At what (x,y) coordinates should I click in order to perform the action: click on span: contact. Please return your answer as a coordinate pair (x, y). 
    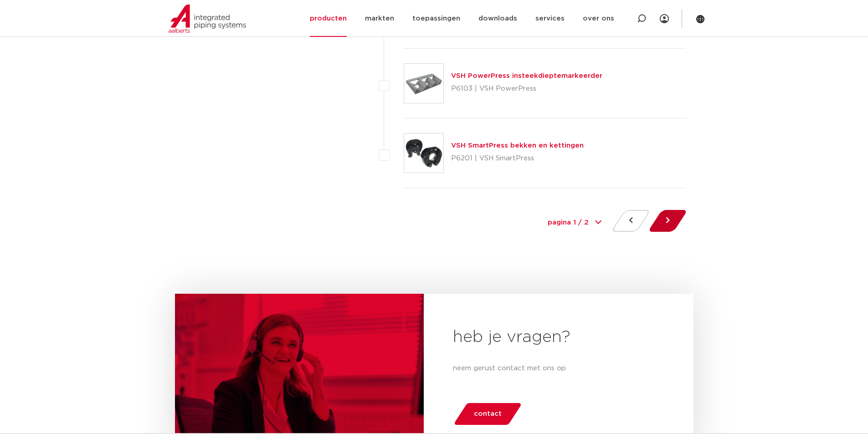
    Looking at the image, I should click on (487, 414).